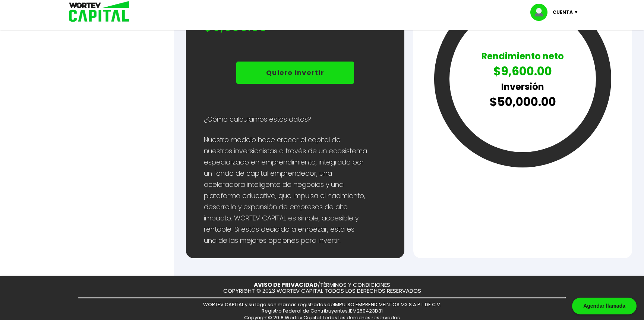  I want to click on button: Quiero invertir, so click(295, 73).